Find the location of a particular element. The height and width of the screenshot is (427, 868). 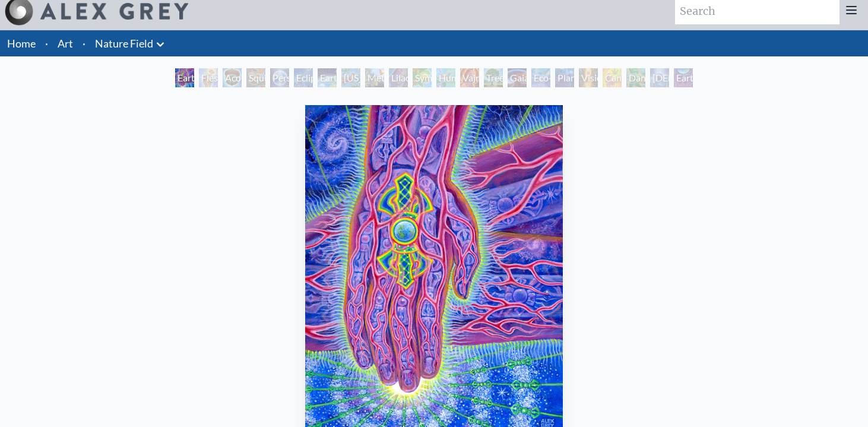

div: Gaia is located at coordinates (517, 78).